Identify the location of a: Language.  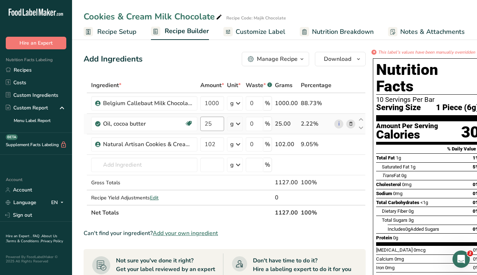
(21, 202).